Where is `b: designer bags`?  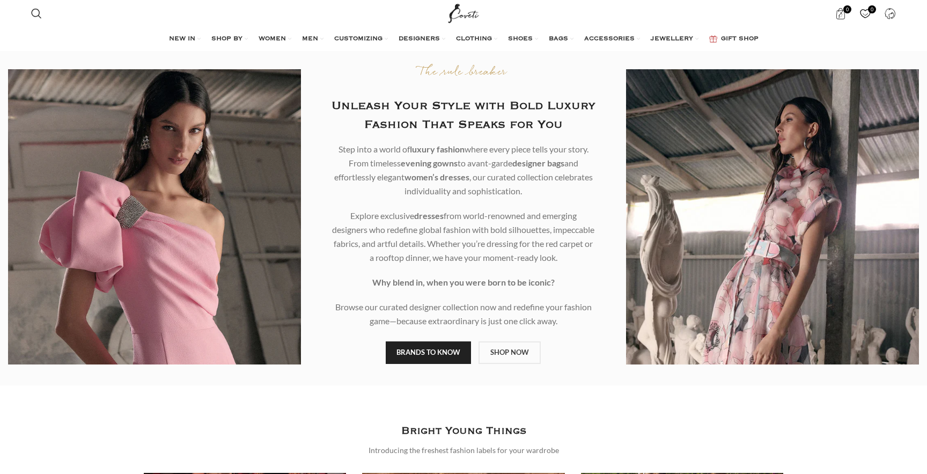
b: designer bags is located at coordinates (538, 163).